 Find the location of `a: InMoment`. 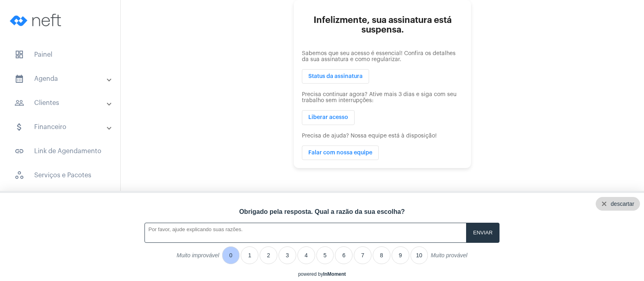

a: InMoment is located at coordinates (335, 274).